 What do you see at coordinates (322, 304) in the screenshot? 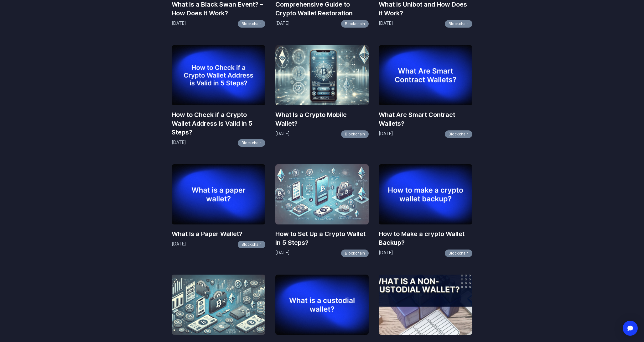
I see `img: What is a Custodial Wallet?` at bounding box center [322, 304].